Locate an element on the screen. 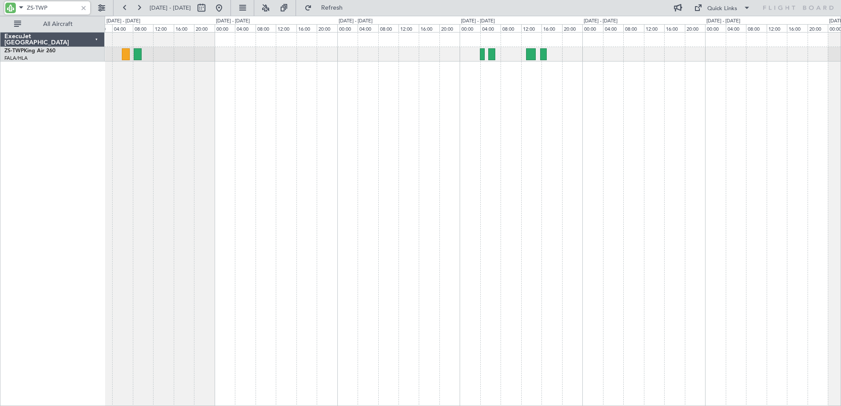  div: Quick Links is located at coordinates (722, 9).